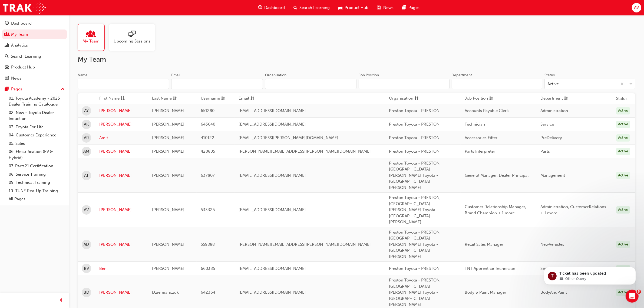  I want to click on span: 533325, so click(208, 210).